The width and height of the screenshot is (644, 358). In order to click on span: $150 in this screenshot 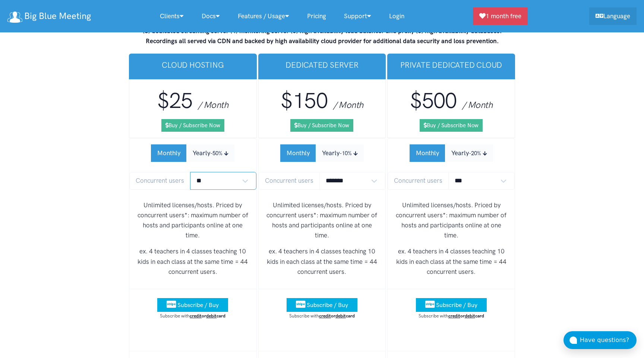, I will do `click(304, 101)`.